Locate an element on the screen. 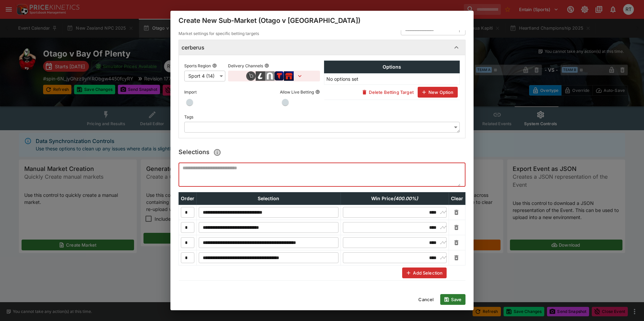 The width and height of the screenshot is (644, 321). button: Allow Live Betting is located at coordinates (317, 92).